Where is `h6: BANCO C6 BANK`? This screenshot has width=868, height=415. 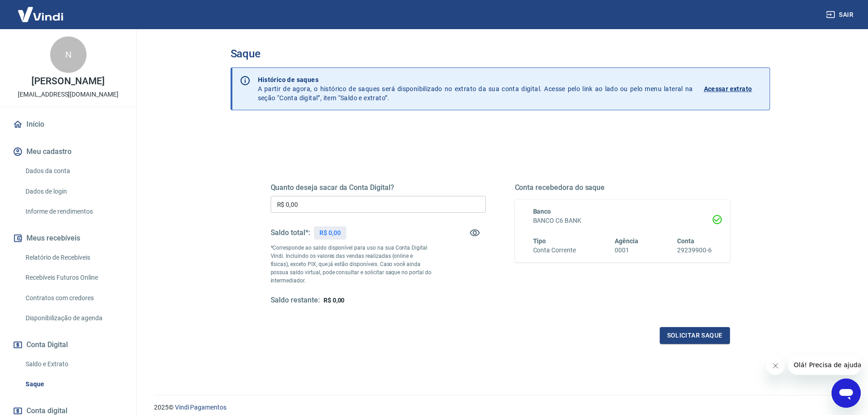 h6: BANCO C6 BANK is located at coordinates (622, 221).